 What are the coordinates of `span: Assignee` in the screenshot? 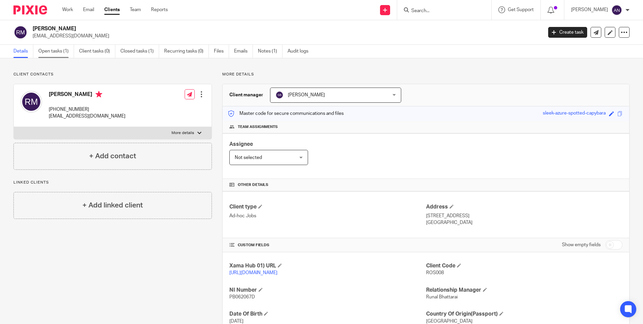 It's located at (241, 144).